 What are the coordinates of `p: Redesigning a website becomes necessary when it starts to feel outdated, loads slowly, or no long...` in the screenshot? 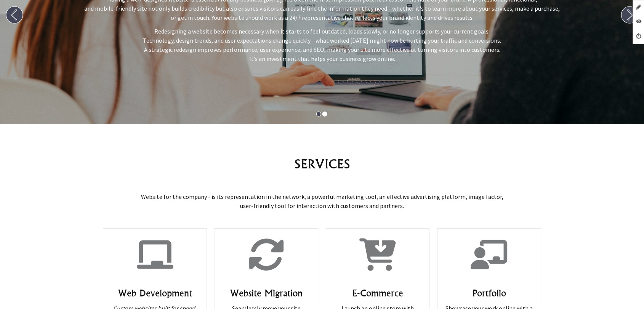 It's located at (322, 45).